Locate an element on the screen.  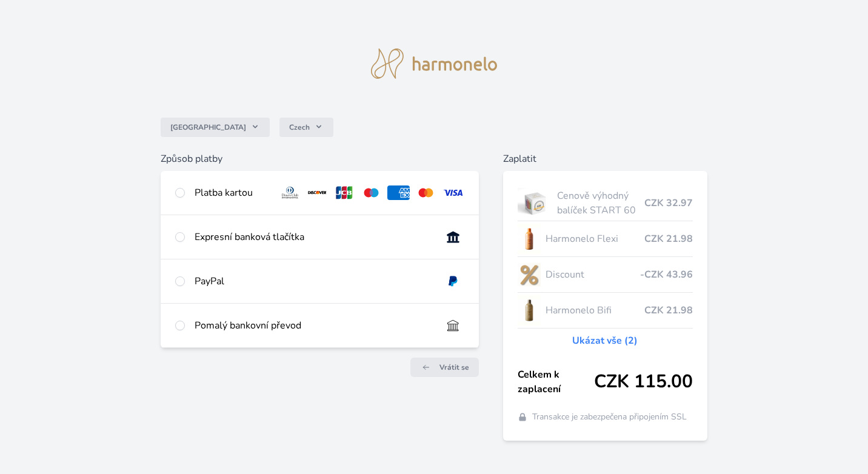
span: Harmonelo Bifi is located at coordinates (595, 310).